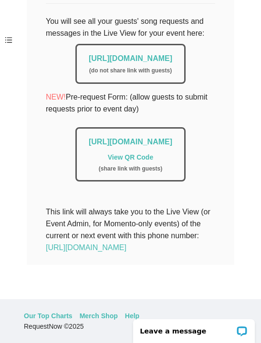 Image resolution: width=261 pixels, height=343 pixels. Describe the element at coordinates (132, 316) in the screenshot. I see `a: Help` at that location.